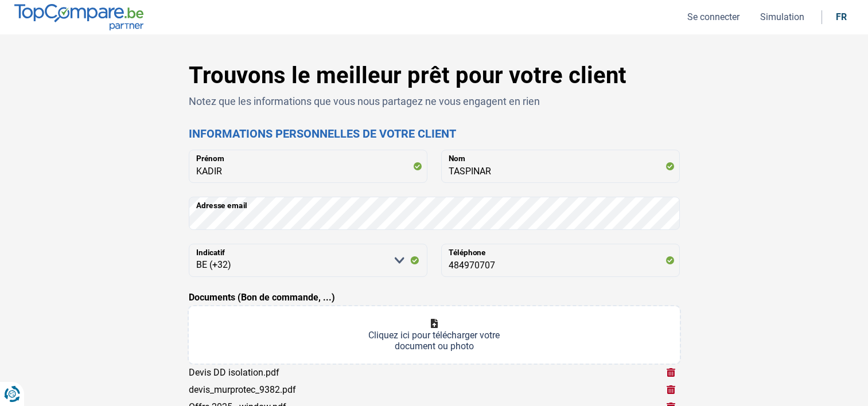 Image resolution: width=868 pixels, height=406 pixels. Describe the element at coordinates (561, 260) in the screenshot. I see `input: 401020304` at that location.